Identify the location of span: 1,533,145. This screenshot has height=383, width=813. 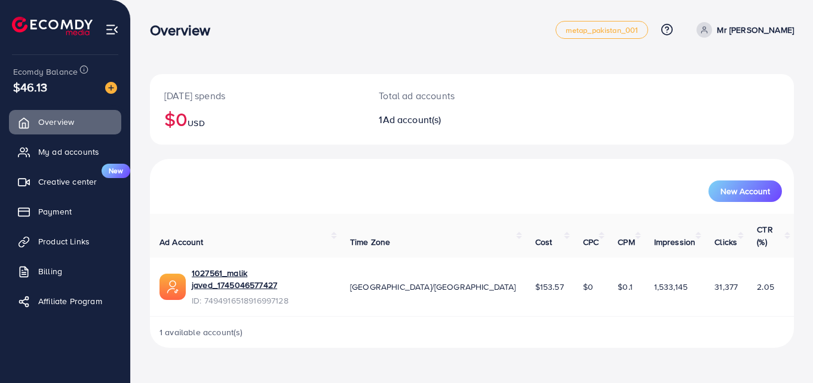
(671, 287).